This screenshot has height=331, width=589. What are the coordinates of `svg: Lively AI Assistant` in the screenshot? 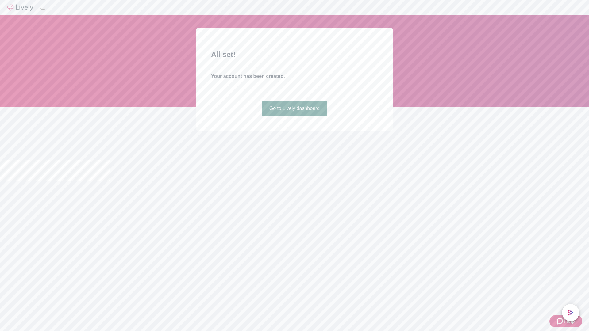 It's located at (571, 313).